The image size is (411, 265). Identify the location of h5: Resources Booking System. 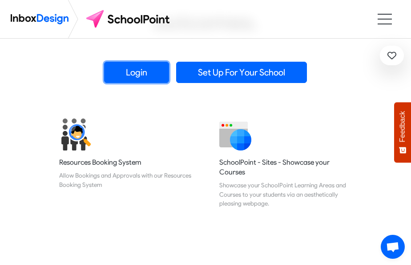
(125, 163).